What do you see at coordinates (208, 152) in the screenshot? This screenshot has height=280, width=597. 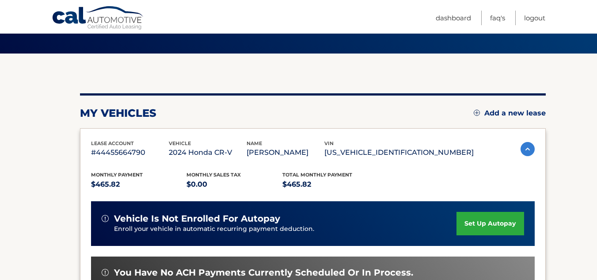 I see `p: 2024 Honda CR-V` at bounding box center [208, 152].